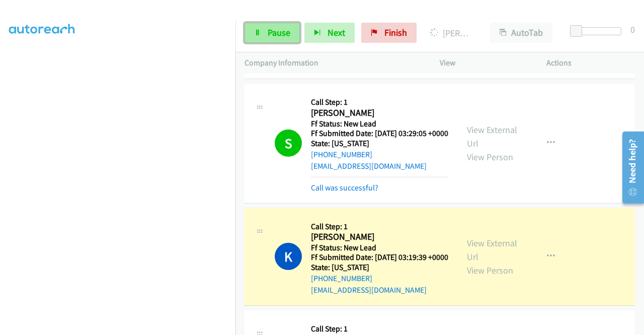 Image resolution: width=644 pixels, height=335 pixels. I want to click on div: 0, so click(632, 29).